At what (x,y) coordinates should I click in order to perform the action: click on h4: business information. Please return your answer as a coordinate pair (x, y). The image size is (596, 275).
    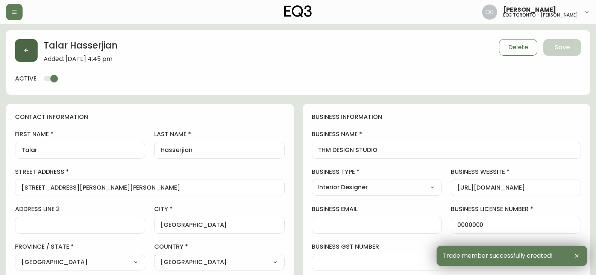
    Looking at the image, I should click on (446, 117).